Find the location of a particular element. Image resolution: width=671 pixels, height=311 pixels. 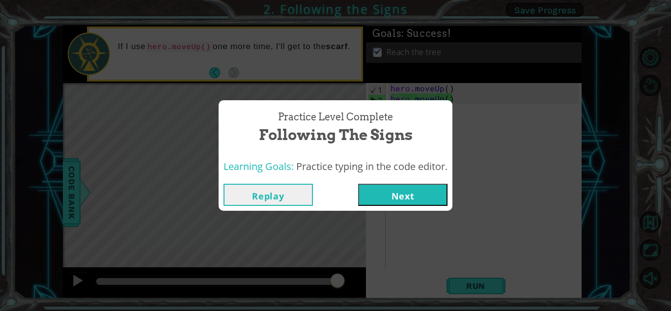

span: Practice typing in the code editor. is located at coordinates (372, 166).